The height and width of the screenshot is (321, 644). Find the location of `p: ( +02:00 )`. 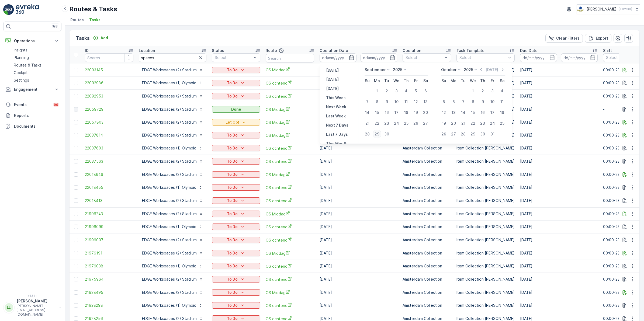

p: ( +02:00 ) is located at coordinates (626, 9).